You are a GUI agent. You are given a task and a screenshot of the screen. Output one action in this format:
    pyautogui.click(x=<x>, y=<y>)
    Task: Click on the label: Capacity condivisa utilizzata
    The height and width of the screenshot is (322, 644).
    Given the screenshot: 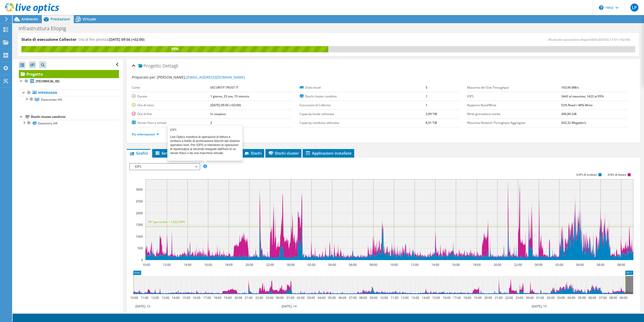 What is the action you would take?
    pyautogui.click(x=363, y=123)
    